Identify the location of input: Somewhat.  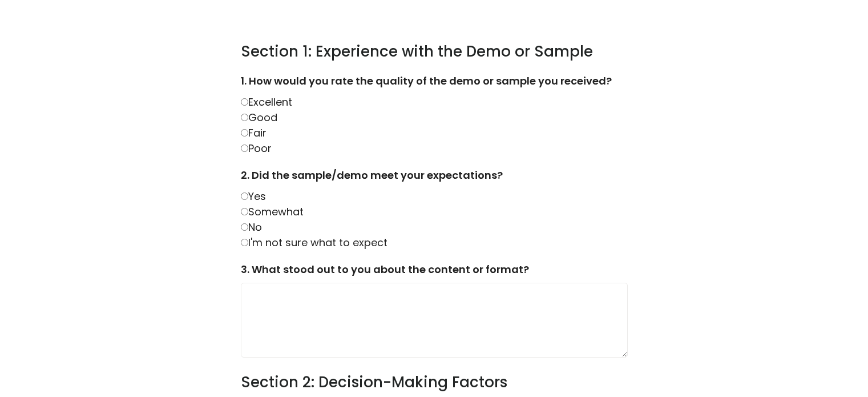
(244, 211).